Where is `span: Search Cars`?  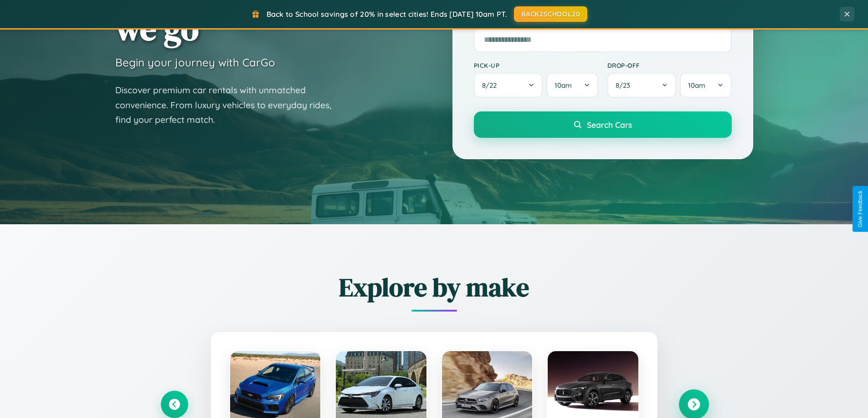 span: Search Cars is located at coordinates (609, 125).